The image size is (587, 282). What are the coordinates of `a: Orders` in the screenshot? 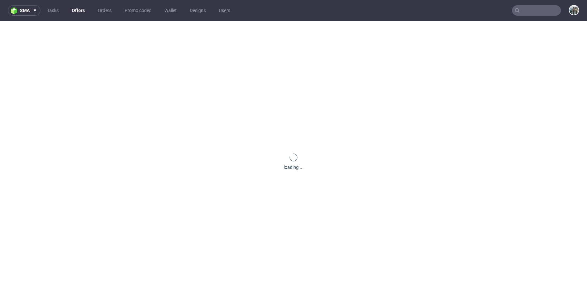 It's located at (105, 10).